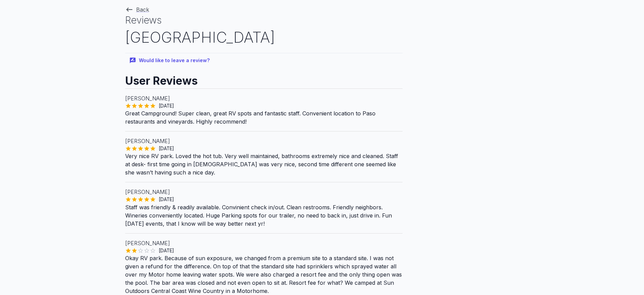  Describe the element at coordinates (264, 275) in the screenshot. I see `p: Okay RV park. Because of sun exposure, we changed from a premium site to a standard site. I was n...` at that location.